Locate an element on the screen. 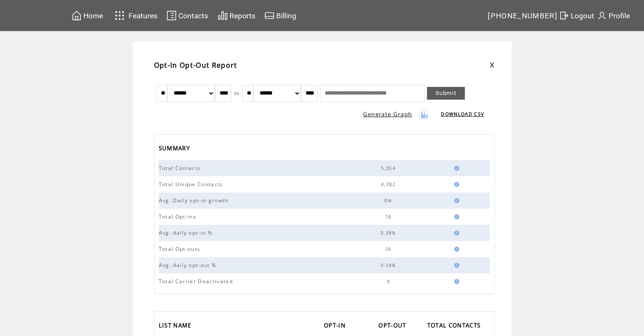  a: Billing is located at coordinates (280, 15).